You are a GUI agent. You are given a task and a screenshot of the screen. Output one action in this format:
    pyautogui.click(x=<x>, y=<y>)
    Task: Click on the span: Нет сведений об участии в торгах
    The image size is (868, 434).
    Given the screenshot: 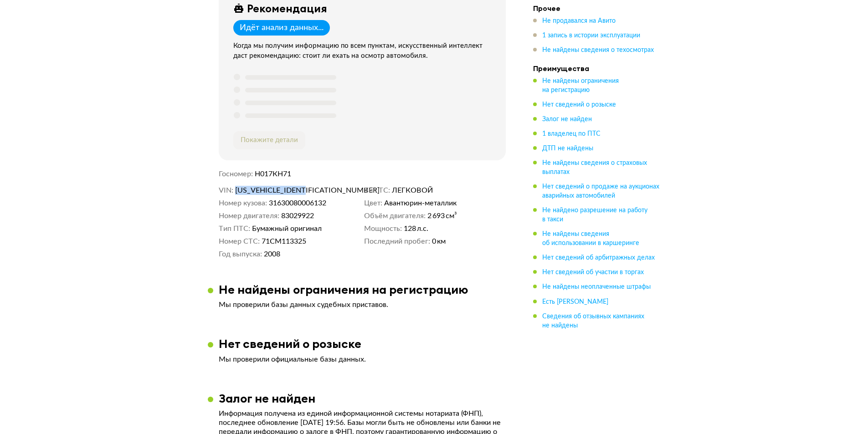 What is the action you would take?
    pyautogui.click(x=593, y=272)
    